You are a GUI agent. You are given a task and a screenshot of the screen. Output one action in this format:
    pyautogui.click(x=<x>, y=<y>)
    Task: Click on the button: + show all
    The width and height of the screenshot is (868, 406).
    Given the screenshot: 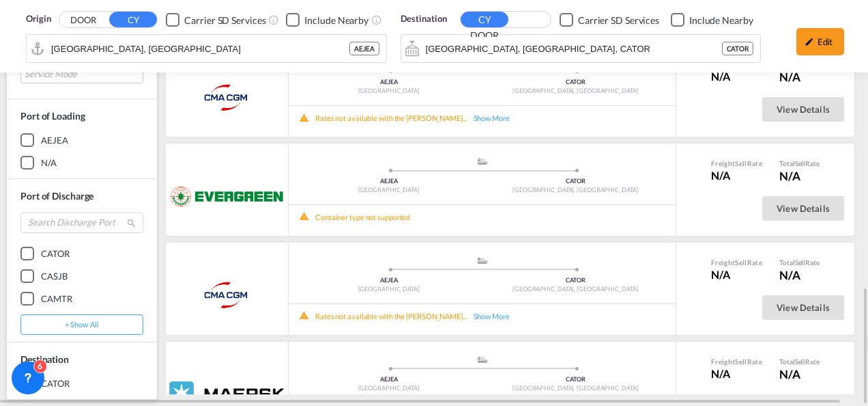 What is the action you would take?
    pyautogui.click(x=82, y=324)
    